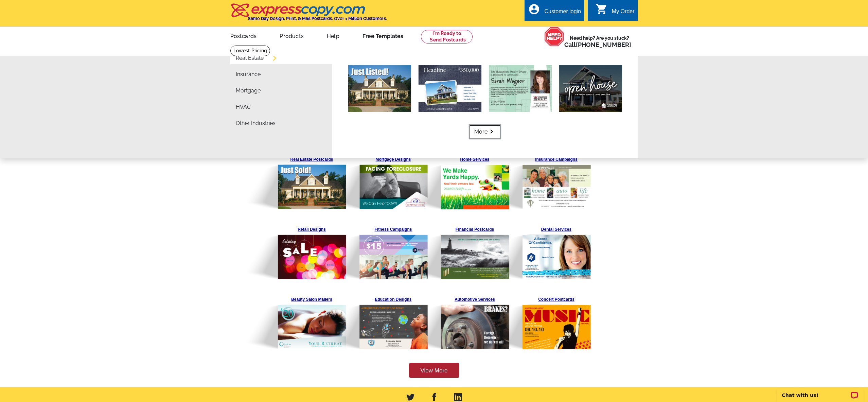 The image size is (868, 402). What do you see at coordinates (590, 88) in the screenshot?
I see `img: Open house` at bounding box center [590, 88].